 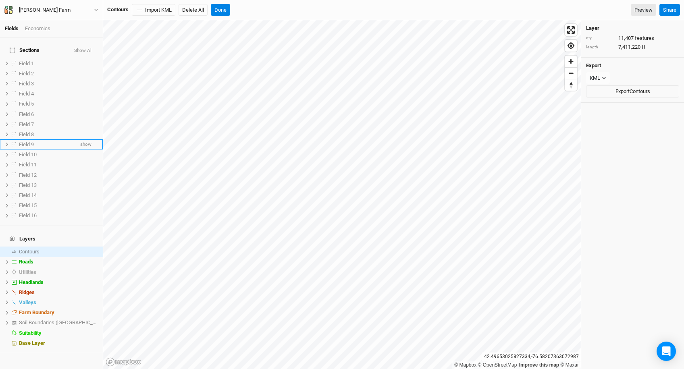 What do you see at coordinates (643, 10) in the screenshot?
I see `a: Preview` at bounding box center [643, 10].